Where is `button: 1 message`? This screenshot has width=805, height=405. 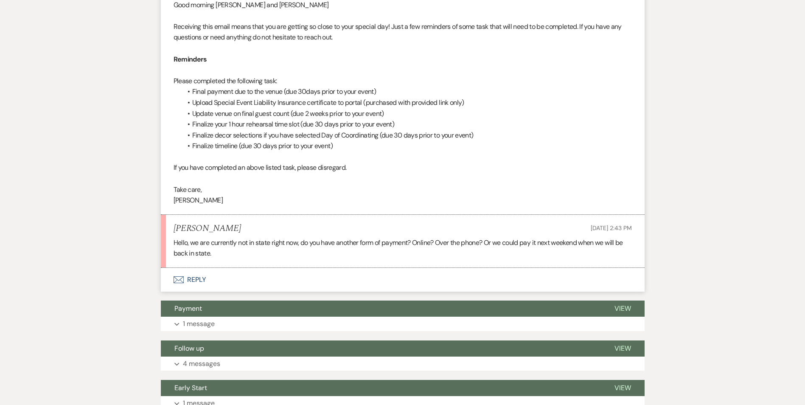
button: 1 message is located at coordinates (403, 324).